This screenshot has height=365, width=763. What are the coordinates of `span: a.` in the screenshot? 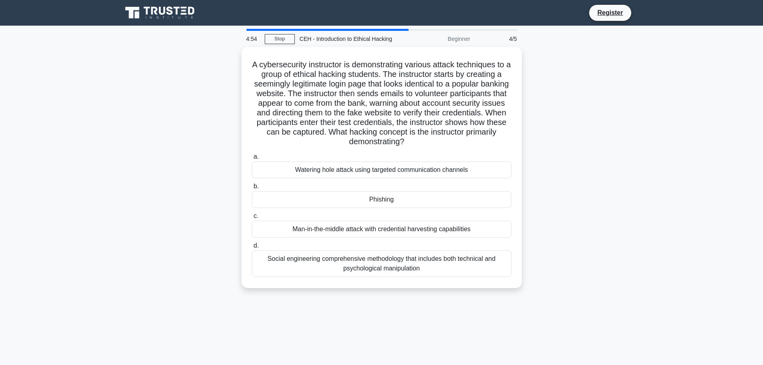 It's located at (256, 156).